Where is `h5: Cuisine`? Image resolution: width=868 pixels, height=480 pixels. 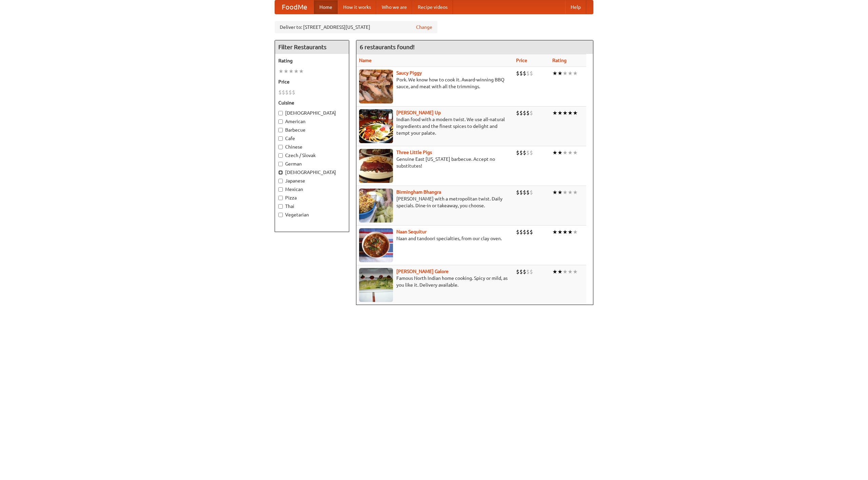 h5: Cuisine is located at coordinates (312, 103).